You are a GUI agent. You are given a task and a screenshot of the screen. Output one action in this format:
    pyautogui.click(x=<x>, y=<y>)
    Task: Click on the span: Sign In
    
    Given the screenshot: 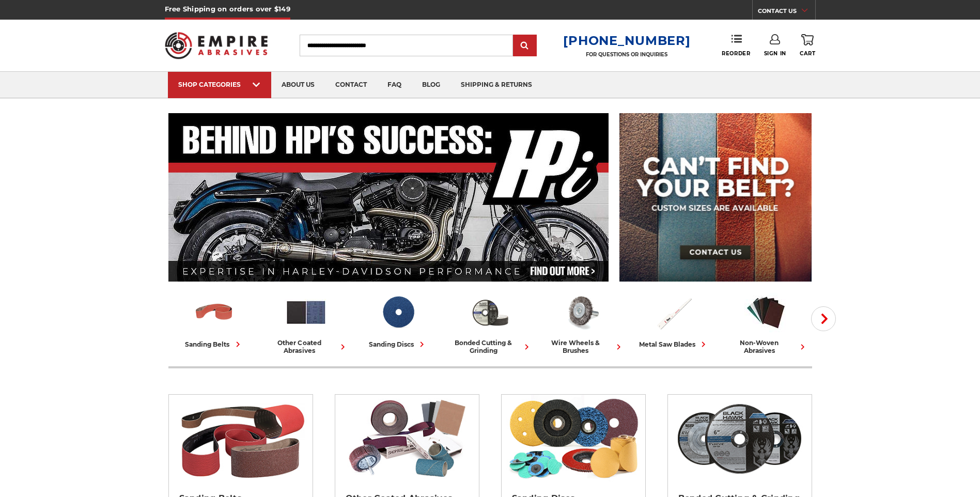 What is the action you would take?
    pyautogui.click(x=775, y=53)
    